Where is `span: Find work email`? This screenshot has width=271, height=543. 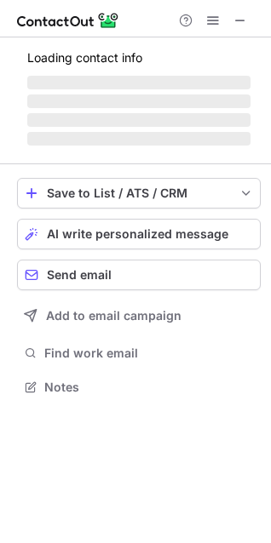
span: Find work email is located at coordinates (149, 353).